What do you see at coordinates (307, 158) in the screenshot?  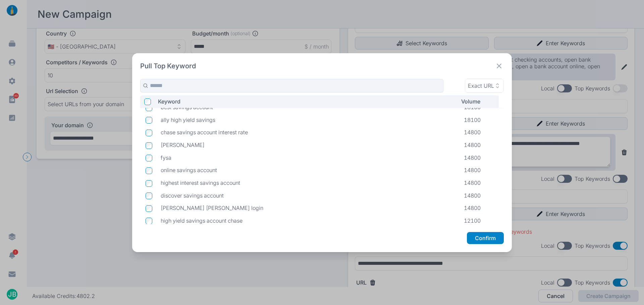 I see `p: fysa` at bounding box center [307, 158].